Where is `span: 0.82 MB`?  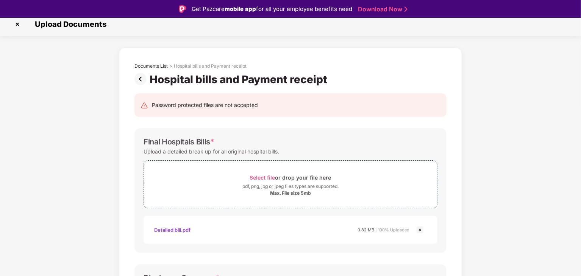
span: 0.82 MB is located at coordinates (366, 230).